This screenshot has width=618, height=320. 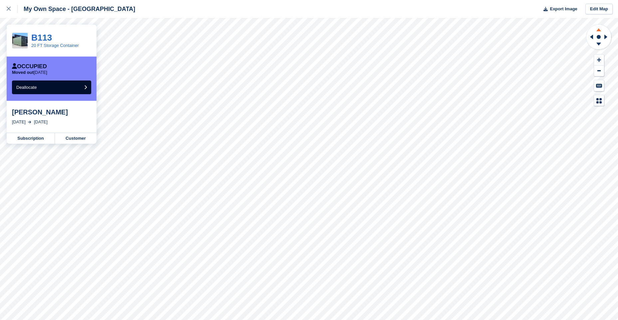 I want to click on div: Occupied, so click(x=29, y=67).